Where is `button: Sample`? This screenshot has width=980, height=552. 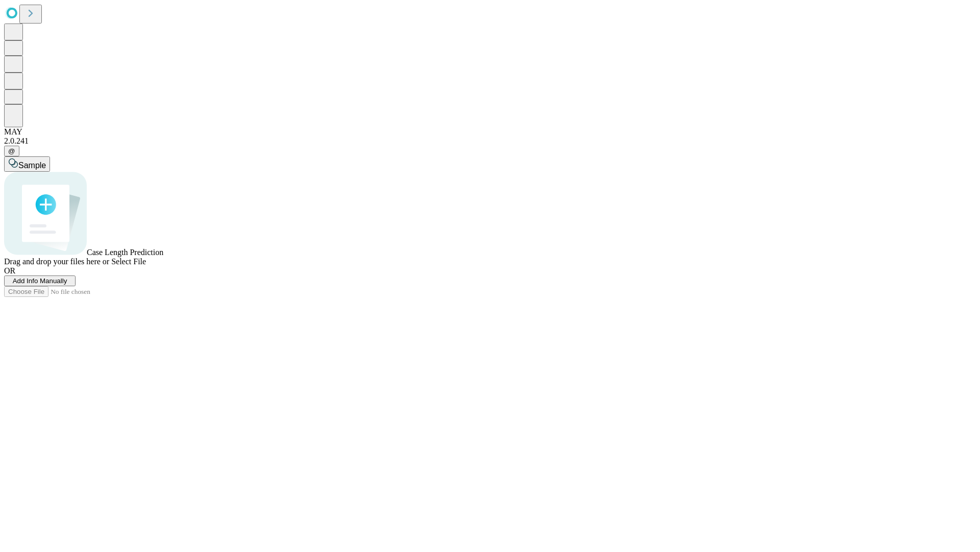 button: Sample is located at coordinates (28, 164).